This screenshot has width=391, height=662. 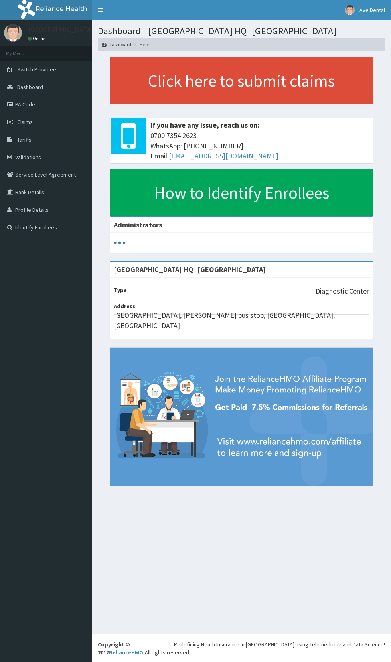 I want to click on a: Online, so click(x=38, y=39).